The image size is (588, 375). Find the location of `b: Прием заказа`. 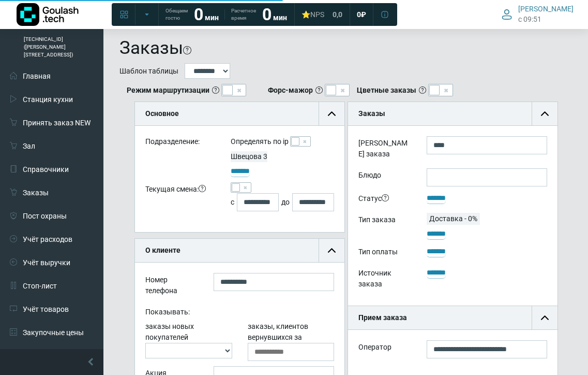

b: Прием заказа is located at coordinates (383, 317).